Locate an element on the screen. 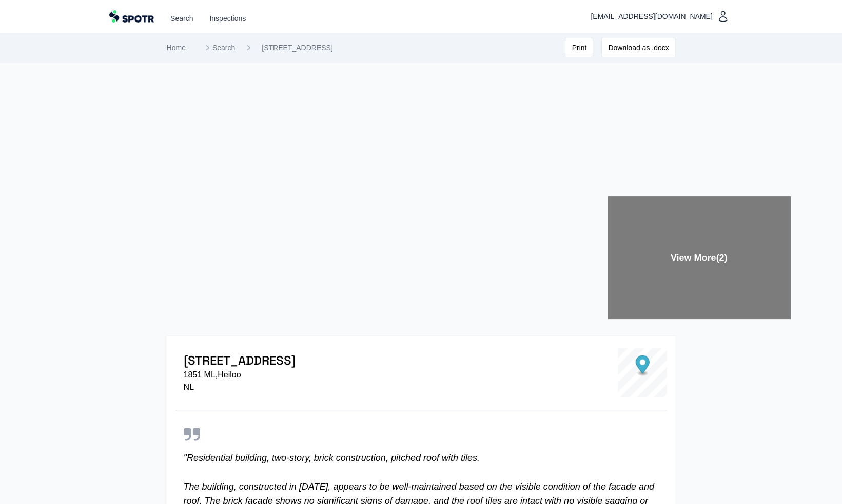 The width and height of the screenshot is (842, 504). img: Large is located at coordinates (236, 195).